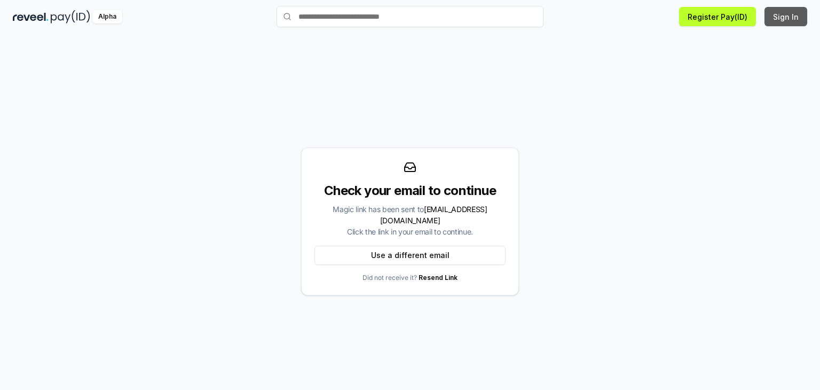 This screenshot has width=820, height=390. What do you see at coordinates (107, 17) in the screenshot?
I see `div: Alpha` at bounding box center [107, 17].